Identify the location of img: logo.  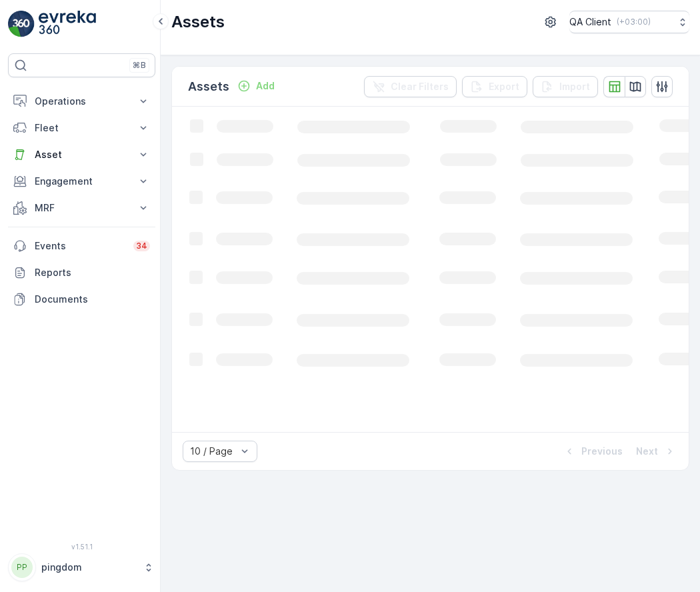
(21, 24).